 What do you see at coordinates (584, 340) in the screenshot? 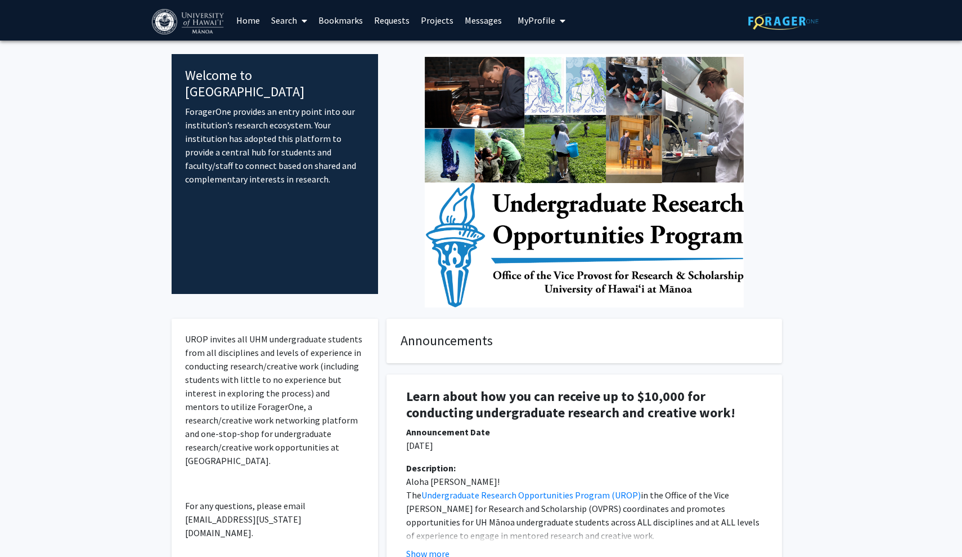
I see `h4: Announcements` at bounding box center [584, 340].